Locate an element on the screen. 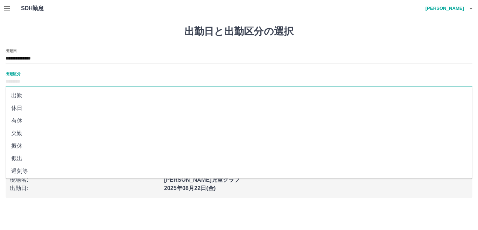 This screenshot has width=478, height=230. label: 出勤日 is located at coordinates (11, 50).